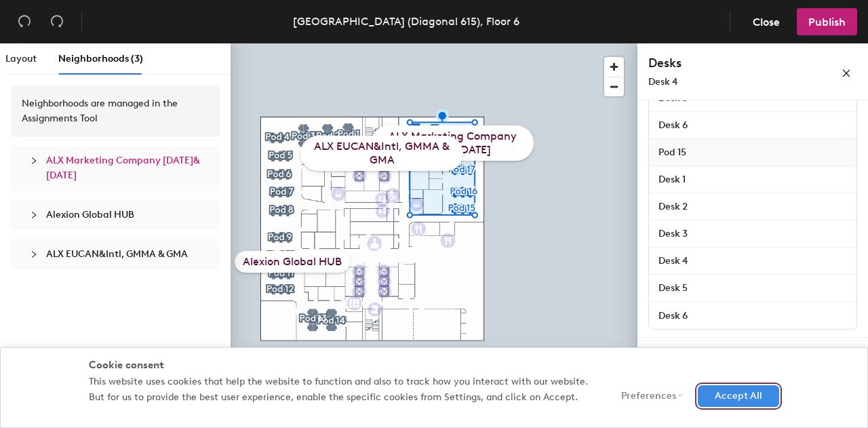 Image resolution: width=868 pixels, height=428 pixels. Describe the element at coordinates (766, 22) in the screenshot. I see `span: Close` at that location.